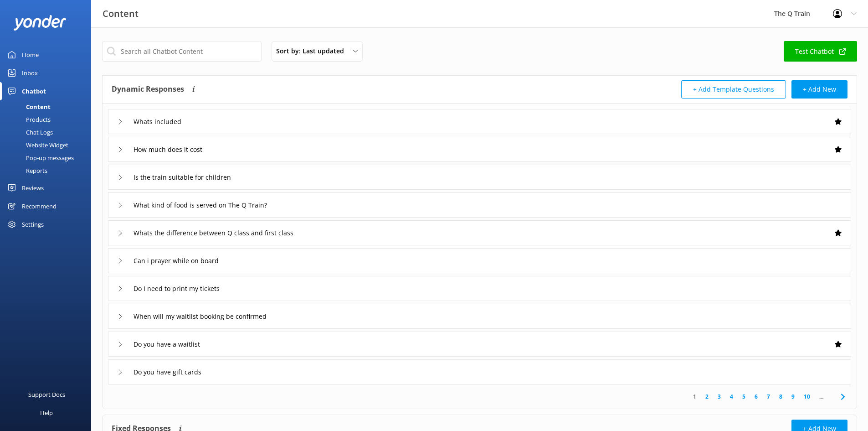 This screenshot has height=431, width=868. I want to click on a: 10, so click(807, 396).